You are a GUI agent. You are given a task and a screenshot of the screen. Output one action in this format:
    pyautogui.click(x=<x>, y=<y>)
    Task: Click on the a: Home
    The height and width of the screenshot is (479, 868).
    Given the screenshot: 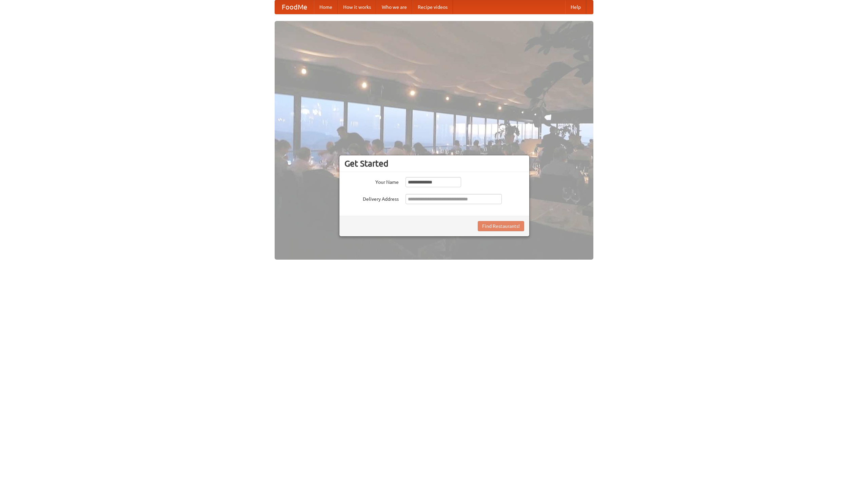 What is the action you would take?
    pyautogui.click(x=325, y=7)
    